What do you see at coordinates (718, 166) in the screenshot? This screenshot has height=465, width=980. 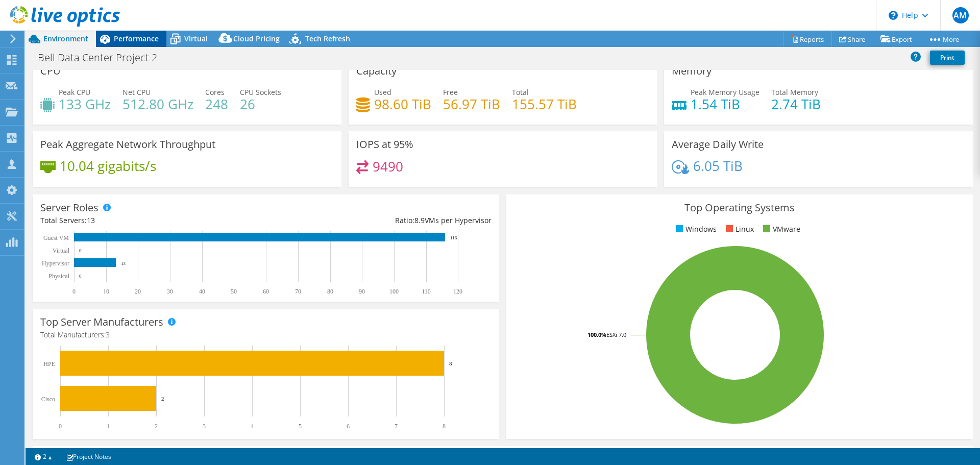 I see `h4: 6.05 TiB` at bounding box center [718, 166].